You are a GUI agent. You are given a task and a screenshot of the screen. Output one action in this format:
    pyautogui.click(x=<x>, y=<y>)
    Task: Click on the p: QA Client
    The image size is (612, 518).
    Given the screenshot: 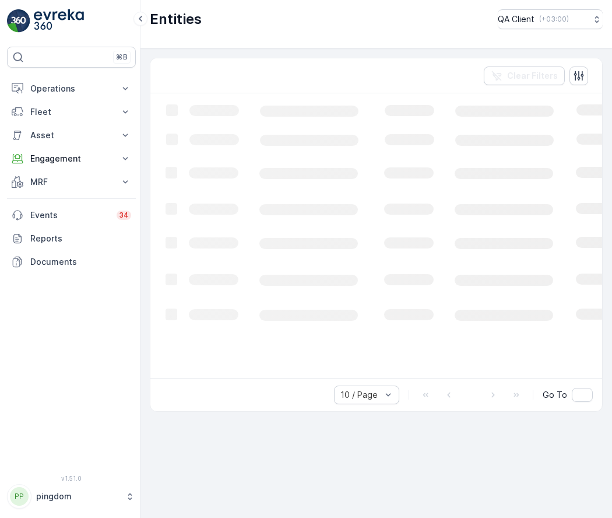 What is the action you would take?
    pyautogui.click(x=516, y=19)
    